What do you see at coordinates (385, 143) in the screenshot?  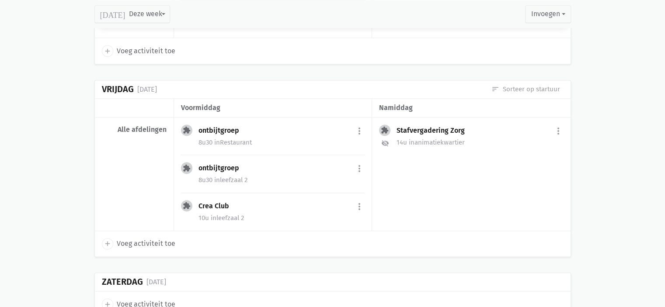 I see `i: visibility_off` at bounding box center [385, 143].